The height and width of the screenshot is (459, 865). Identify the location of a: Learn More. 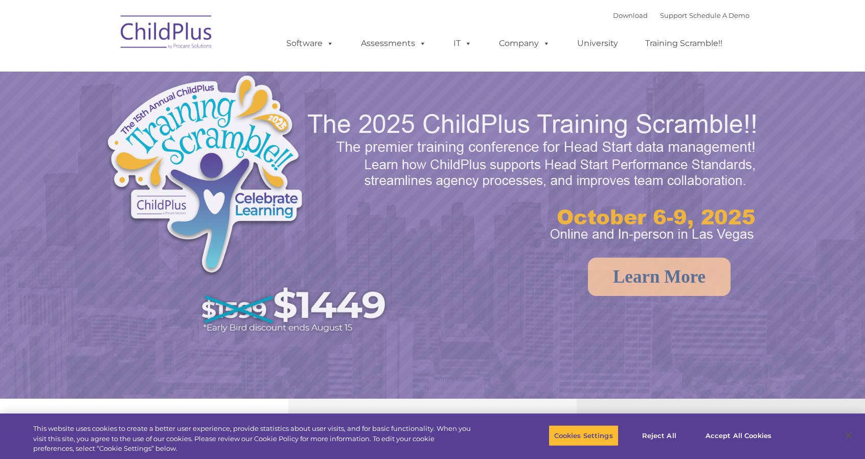
(659, 277).